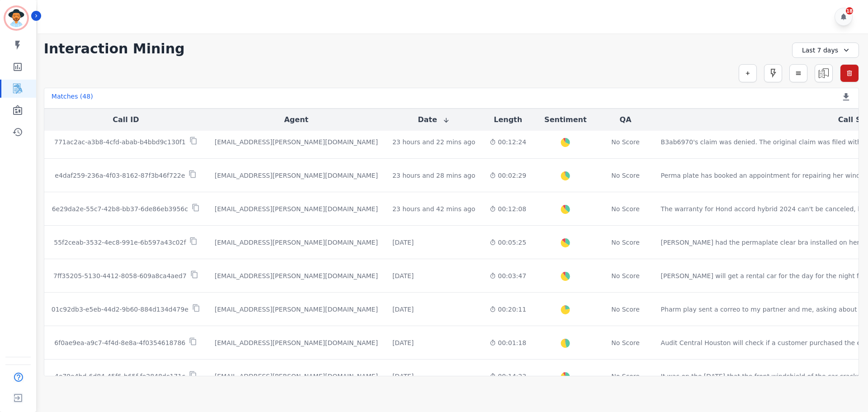 Image resolution: width=868 pixels, height=412 pixels. I want to click on img: Bordered avatar, so click(16, 18).